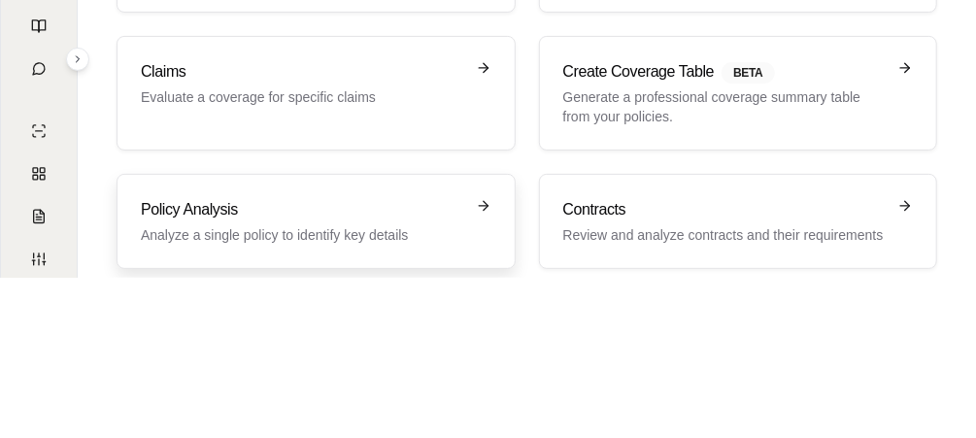 This screenshot has width=976, height=438. What do you see at coordinates (316, 221) in the screenshot?
I see `a: Policy AnalysisAnalyze a single policy to identify key details` at bounding box center [316, 221].